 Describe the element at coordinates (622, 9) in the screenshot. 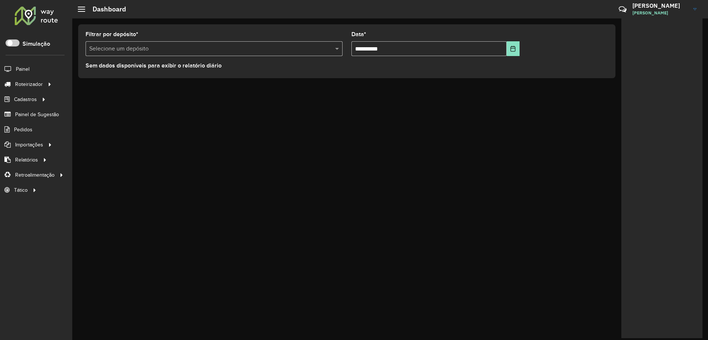

I see `a: Contato Rápido` at that location.